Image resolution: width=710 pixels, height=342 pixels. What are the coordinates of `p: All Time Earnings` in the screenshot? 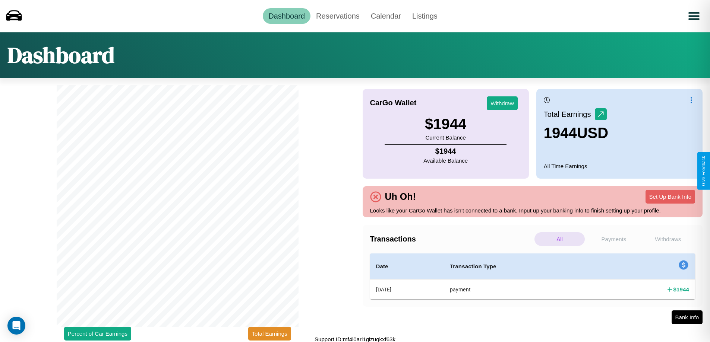 It's located at (619, 166).